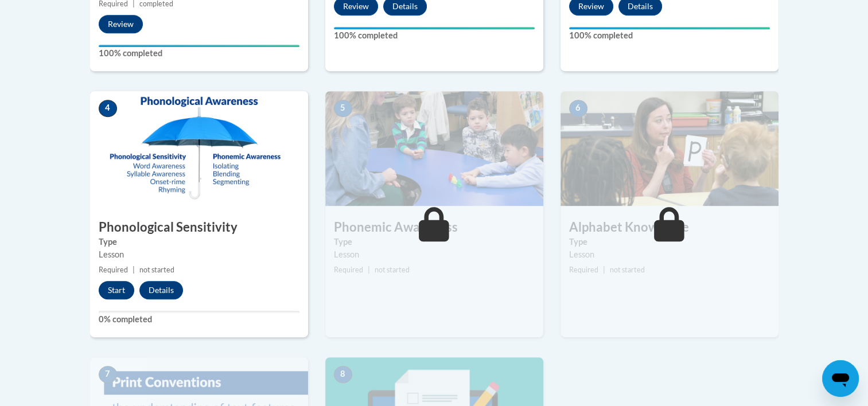  What do you see at coordinates (161, 290) in the screenshot?
I see `button: Details` at bounding box center [161, 290].